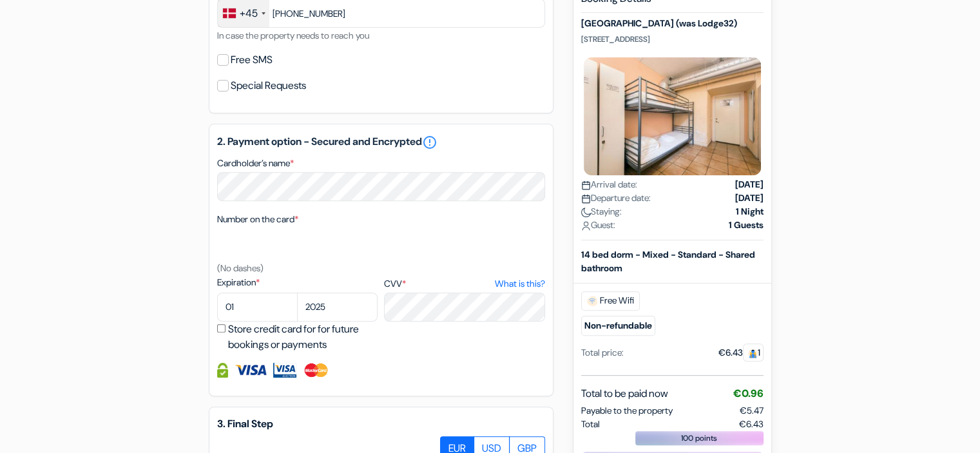 This screenshot has height=453, width=980. Describe the element at coordinates (222, 370) in the screenshot. I see `img: Credit card information fully secured and encrypted` at that location.